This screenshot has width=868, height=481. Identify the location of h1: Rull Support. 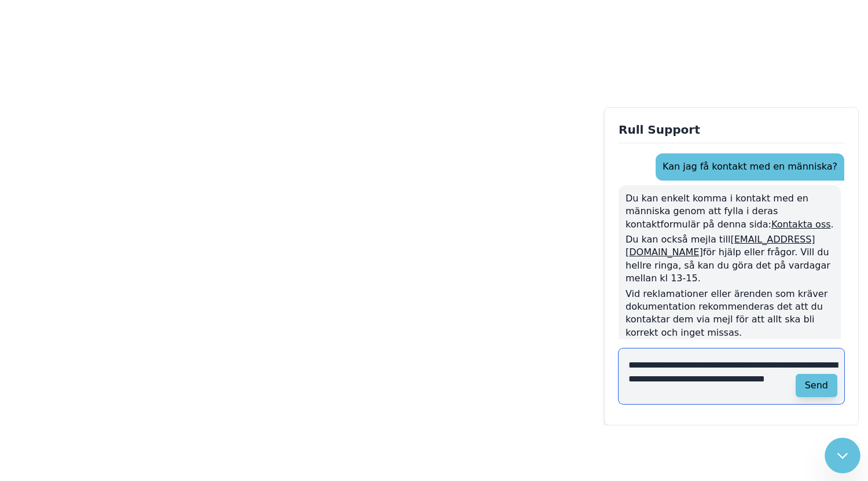
(732, 132).